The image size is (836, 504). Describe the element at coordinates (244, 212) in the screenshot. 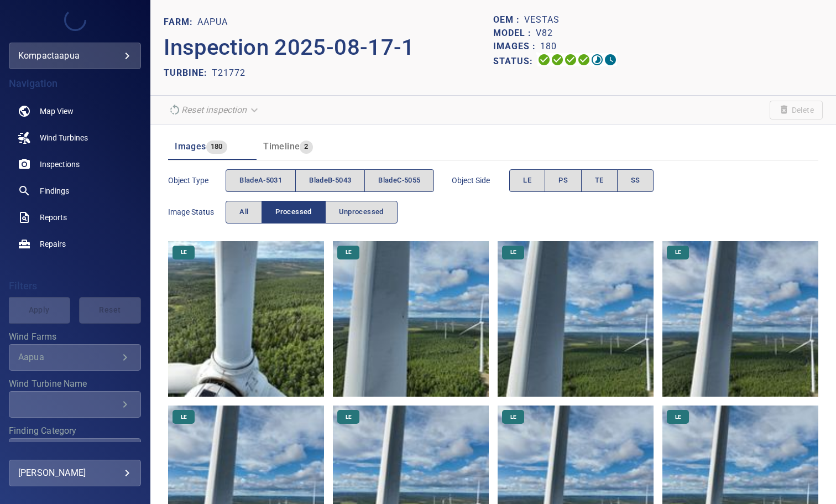

I see `span: All` at that location.